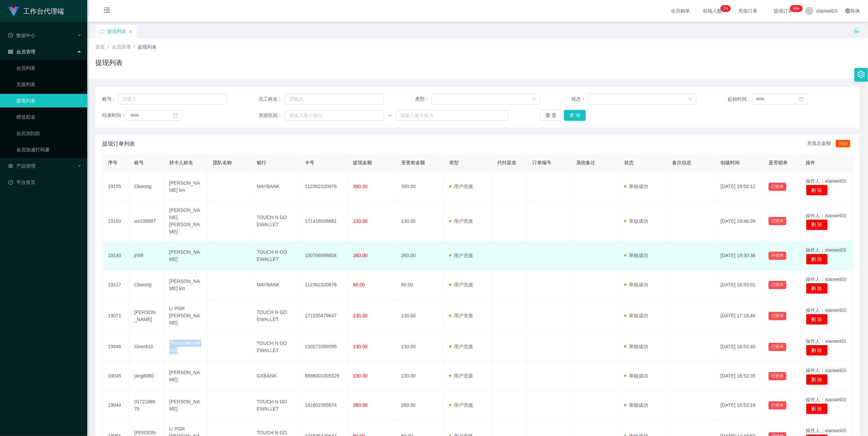  What do you see at coordinates (222, 163) in the screenshot?
I see `span: 团队名称` at bounding box center [222, 163].